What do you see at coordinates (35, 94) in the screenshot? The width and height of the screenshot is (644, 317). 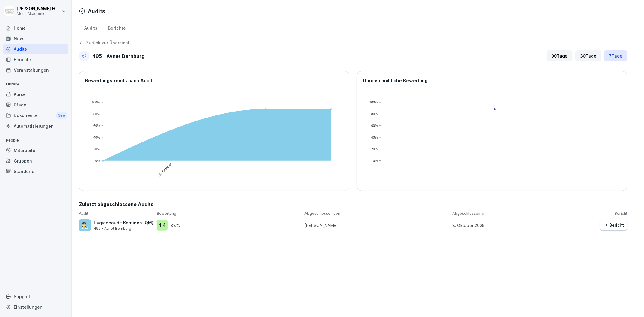 I see `div: Kurse` at bounding box center [35, 94].